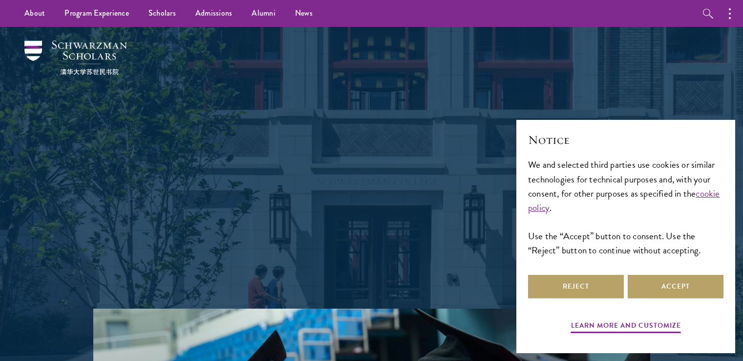 Image resolution: width=743 pixels, height=361 pixels. I want to click on div: We and selected third parties use cookies or similar technologies for technical purposes and, wit..., so click(626, 207).